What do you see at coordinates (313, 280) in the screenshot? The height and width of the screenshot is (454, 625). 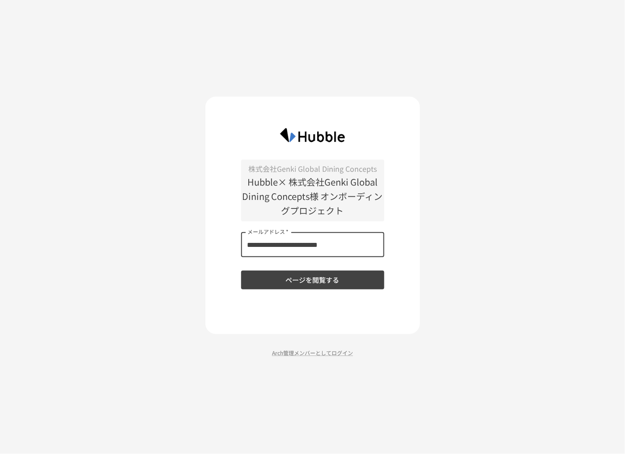 I see `button: ページを閲覧する` at bounding box center [313, 280].